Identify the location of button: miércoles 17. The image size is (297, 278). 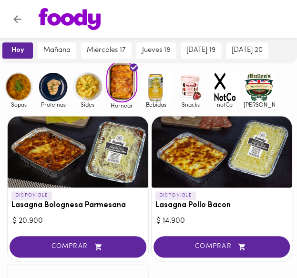
(106, 51).